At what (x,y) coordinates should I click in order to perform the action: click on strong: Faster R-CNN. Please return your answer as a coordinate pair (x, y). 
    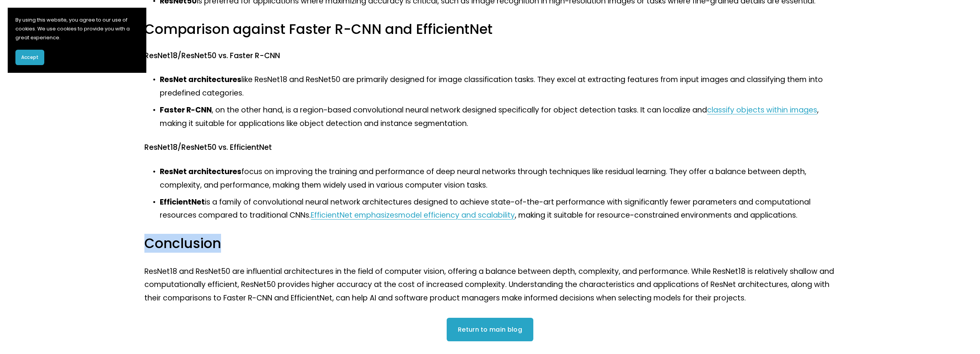
    Looking at the image, I should click on (186, 110).